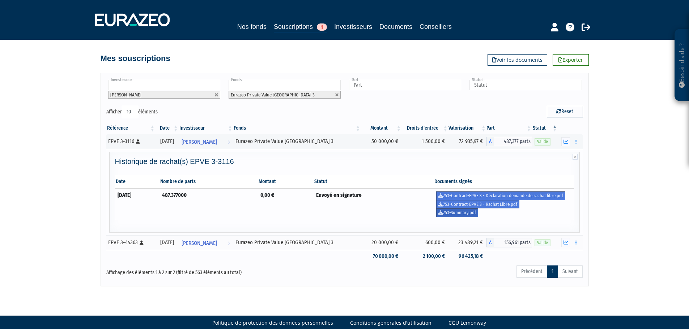 The image size is (689, 329). I want to click on a: 753-Contract-EPVE 3 - Déclaration demande de rachat libre.pdf, so click(500, 196).